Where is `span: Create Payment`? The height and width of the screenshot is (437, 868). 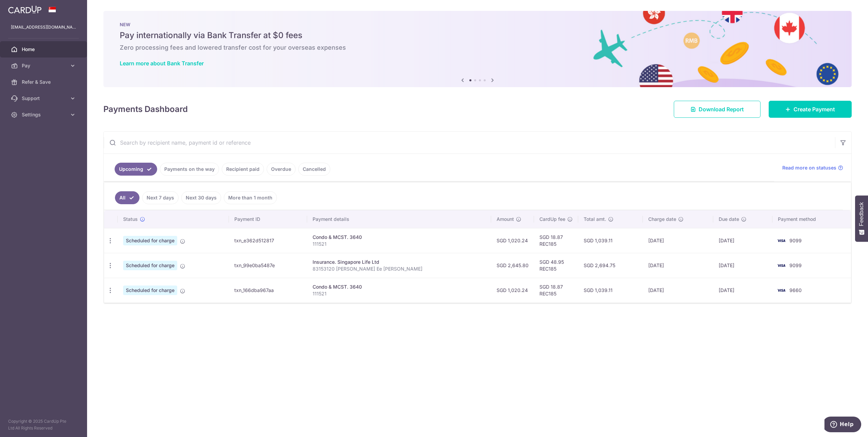 span: Create Payment is located at coordinates (814, 110).